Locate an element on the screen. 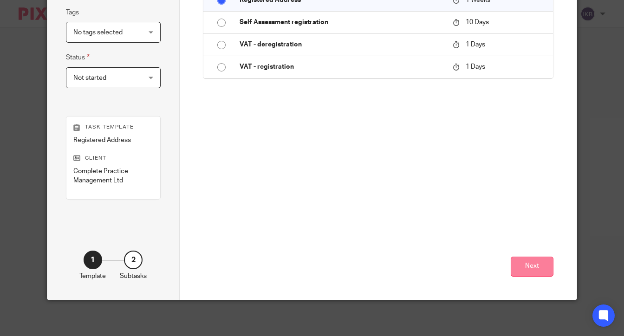 The width and height of the screenshot is (624, 336). p: Registered Address is located at coordinates (113, 140).